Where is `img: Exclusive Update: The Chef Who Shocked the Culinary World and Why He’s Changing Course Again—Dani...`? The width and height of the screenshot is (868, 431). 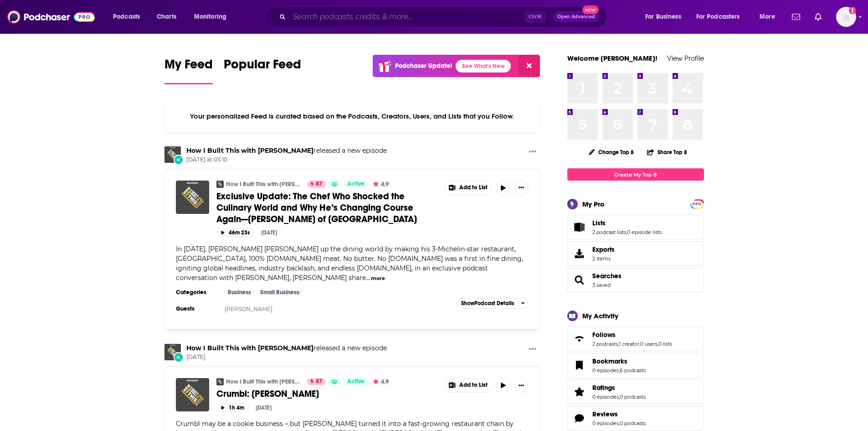
img: Exclusive Update: The Chef Who Shocked the Culinary World and Why He’s Changing Course Again—Dani... is located at coordinates (193, 197).